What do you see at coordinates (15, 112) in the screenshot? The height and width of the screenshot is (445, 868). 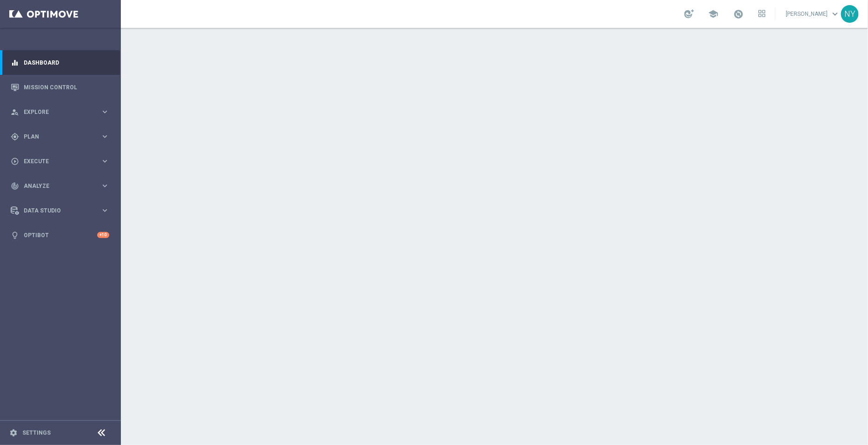 I see `i: person_search` at bounding box center [15, 112].